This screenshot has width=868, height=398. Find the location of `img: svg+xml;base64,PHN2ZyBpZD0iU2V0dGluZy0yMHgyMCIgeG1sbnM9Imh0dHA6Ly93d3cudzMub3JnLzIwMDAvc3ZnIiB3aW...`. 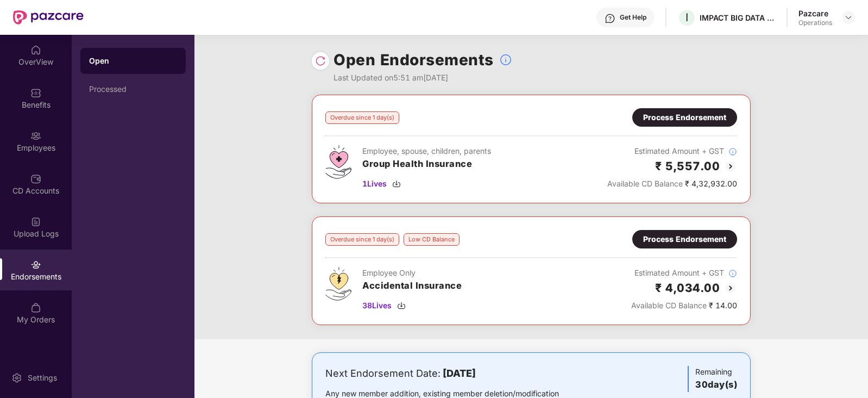

img: svg+xml;base64,PHN2ZyBpZD0iU2V0dGluZy0yMHgyMCIgeG1sbnM9Imh0dHA6Ly93d3cudzMub3JnLzIwMDAvc3ZnIiB3aW... is located at coordinates (17, 378).